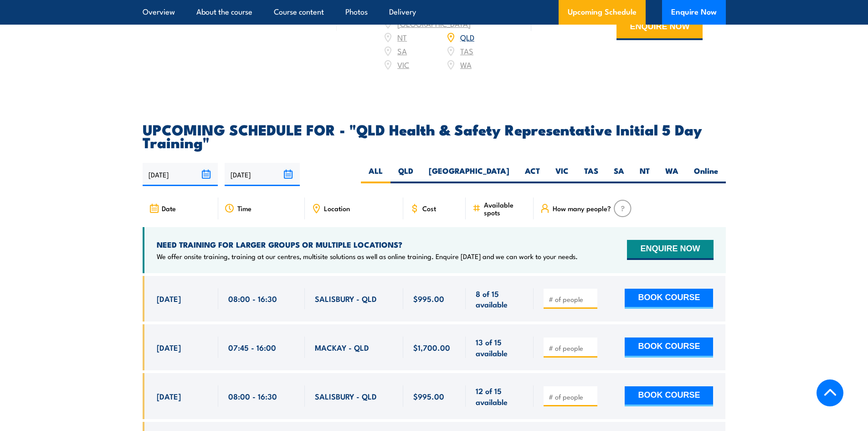  Describe the element at coordinates (368, 256) in the screenshot. I see `p: We offer onsite training, training at our centres, multisite solutions as well as online training...` at that location.